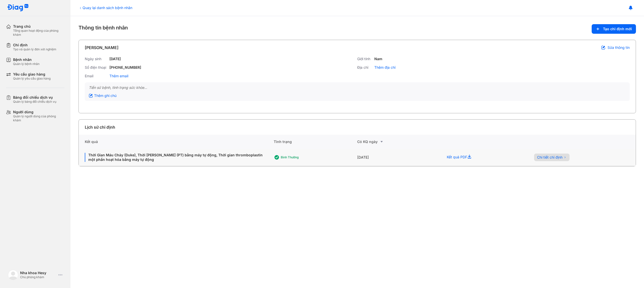 Image resolution: width=644 pixels, height=288 pixels. Describe the element at coordinates (614, 29) in the screenshot. I see `button: Tạo chỉ định mới` at that location.